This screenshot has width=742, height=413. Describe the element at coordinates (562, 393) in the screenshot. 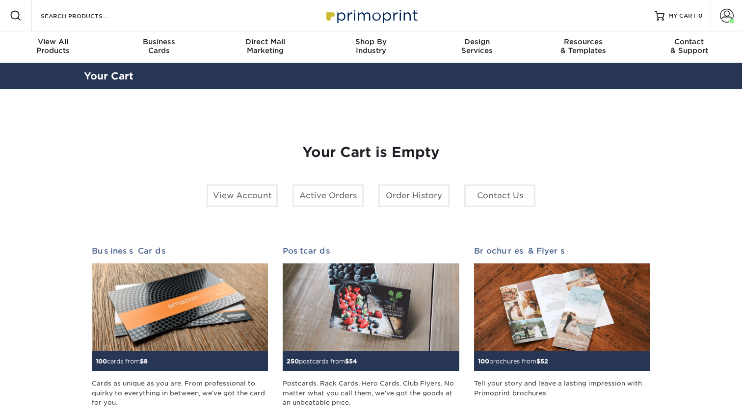

I see `div: Tell your story and leave a lasting impression with Primoprint brochures.` at that location.